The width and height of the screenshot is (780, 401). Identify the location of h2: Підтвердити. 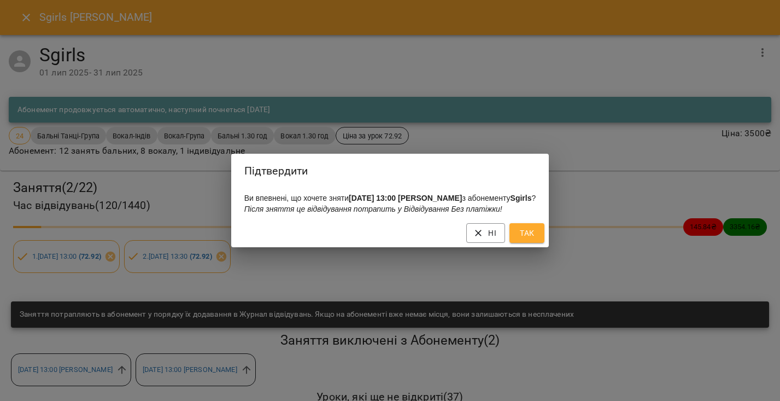
(390, 170).